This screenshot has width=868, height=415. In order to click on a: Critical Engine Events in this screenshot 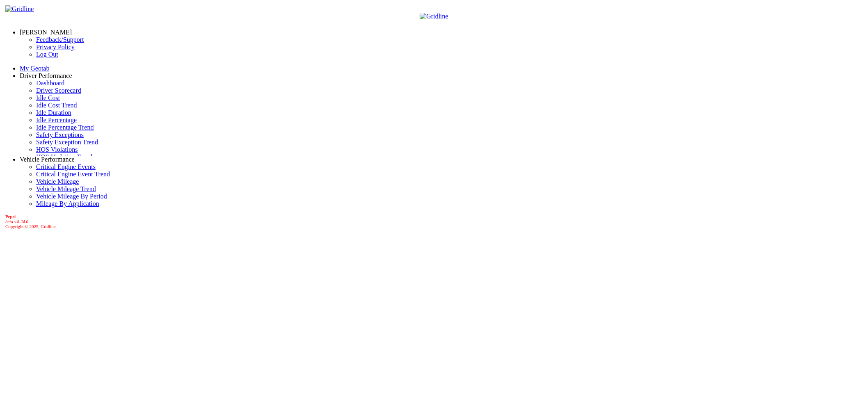, I will do `click(65, 166)`.